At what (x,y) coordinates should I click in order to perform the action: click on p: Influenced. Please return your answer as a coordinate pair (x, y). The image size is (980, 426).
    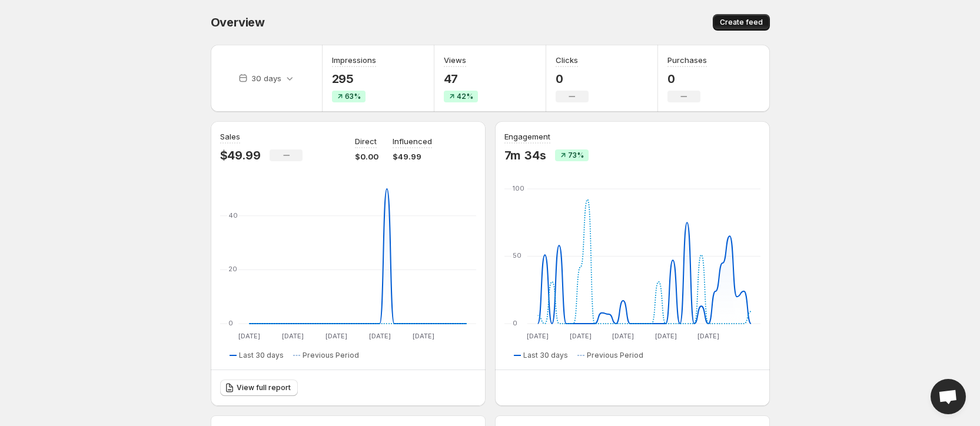
    Looking at the image, I should click on (412, 141).